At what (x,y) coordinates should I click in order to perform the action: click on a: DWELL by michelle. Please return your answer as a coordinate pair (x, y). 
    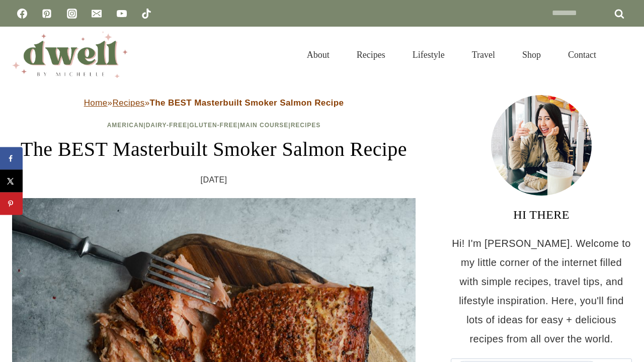
    Looking at the image, I should click on (70, 55).